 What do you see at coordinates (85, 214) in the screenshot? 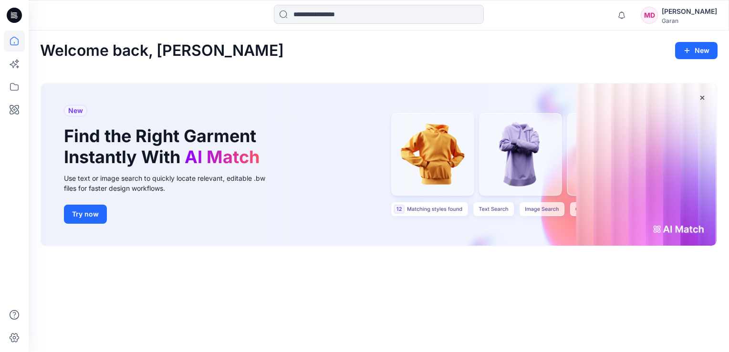
I see `a: Try now` at bounding box center [85, 214].